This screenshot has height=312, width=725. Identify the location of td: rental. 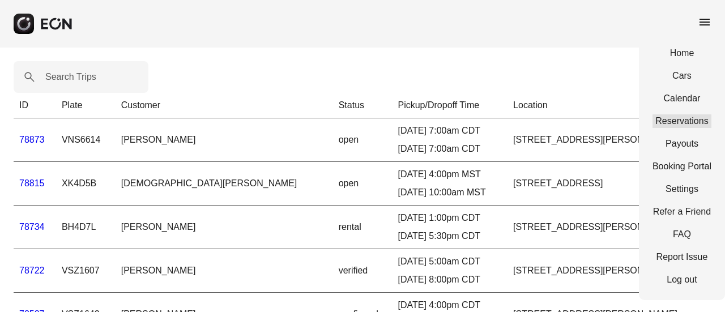
(362, 227).